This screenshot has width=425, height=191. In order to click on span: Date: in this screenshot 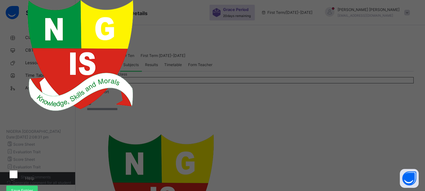, I will do `click(11, 137)`.